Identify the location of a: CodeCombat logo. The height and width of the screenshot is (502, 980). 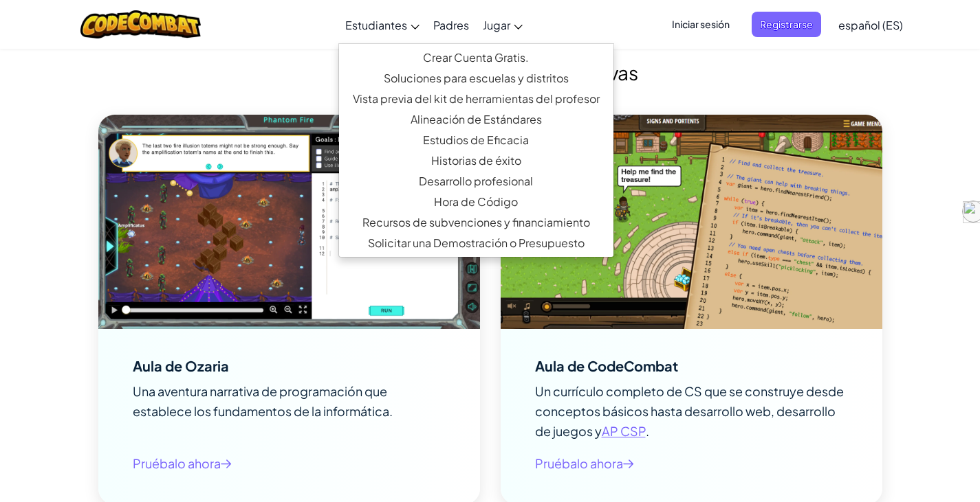
(140, 24).